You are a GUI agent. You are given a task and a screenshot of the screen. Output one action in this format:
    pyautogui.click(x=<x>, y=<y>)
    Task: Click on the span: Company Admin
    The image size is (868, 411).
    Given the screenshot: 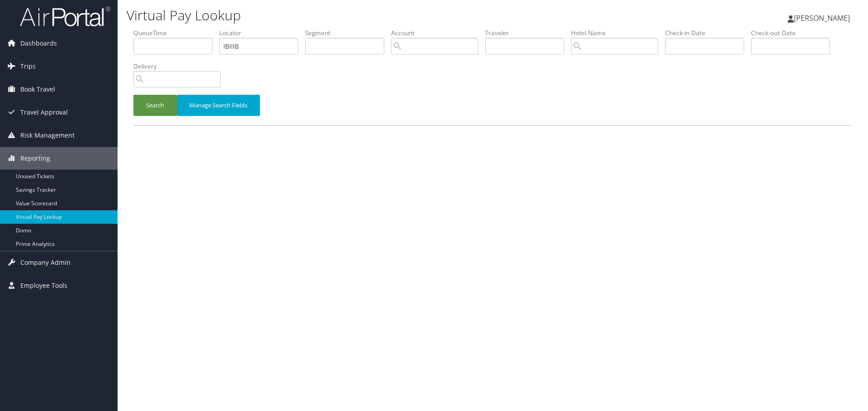 What is the action you would take?
    pyautogui.click(x=45, y=263)
    